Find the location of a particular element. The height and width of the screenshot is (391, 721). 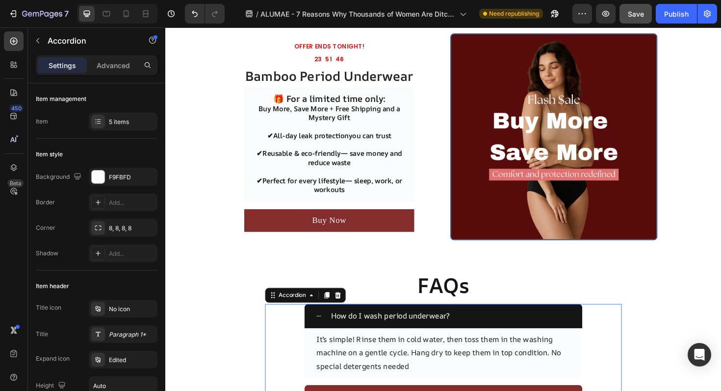

button: <p><span style="background-color:rgba(237,237,237,0);font-size:19px;"><strong>🎁 For a limited tim... is located at coordinates (173, 124).